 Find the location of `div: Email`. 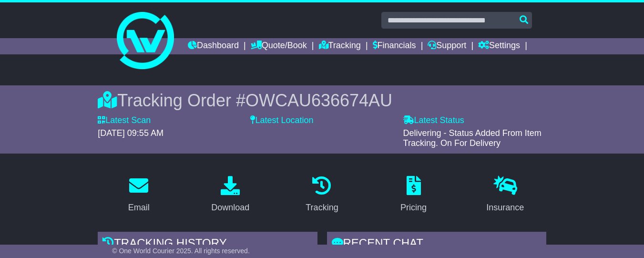

div: Email is located at coordinates (139, 208).